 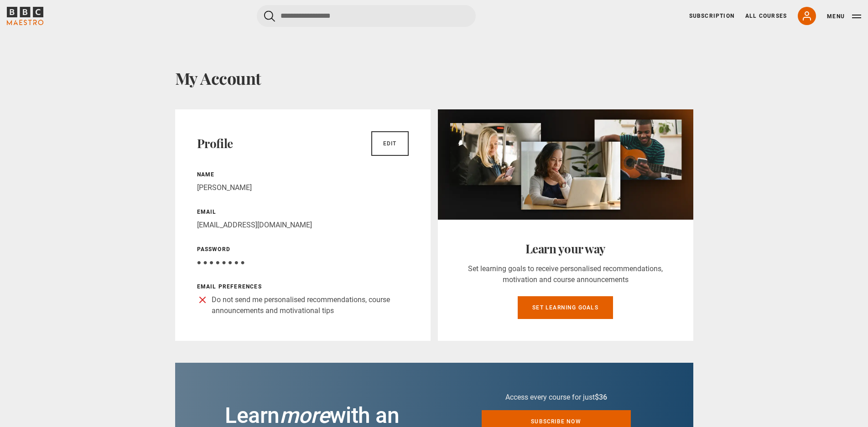 What do you see at coordinates (565, 308) in the screenshot?
I see `a: Set learning goals` at bounding box center [565, 308].